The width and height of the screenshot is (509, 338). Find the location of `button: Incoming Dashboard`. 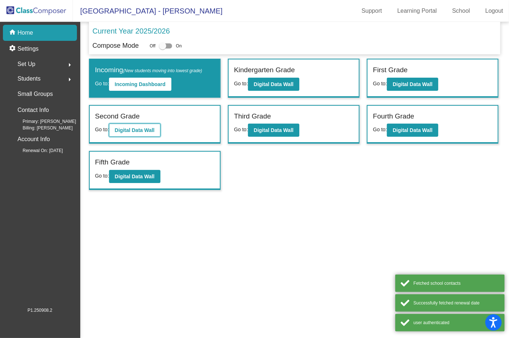

button: Incoming Dashboard is located at coordinates (140, 84).